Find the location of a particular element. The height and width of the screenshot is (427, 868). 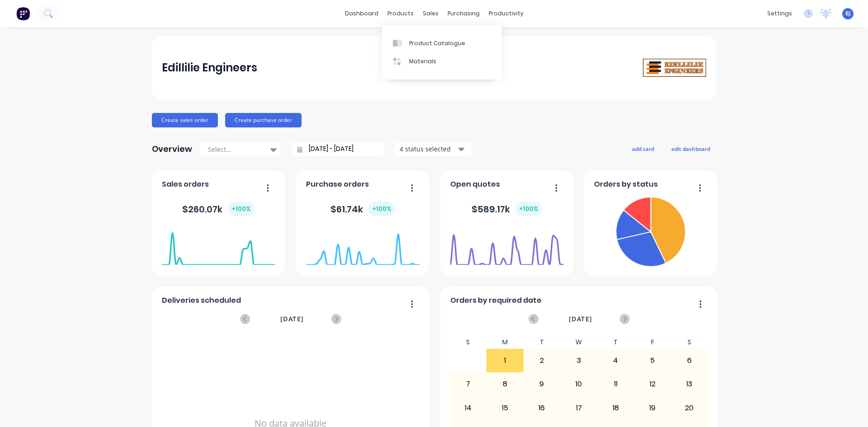

div: 14 is located at coordinates (468, 408).